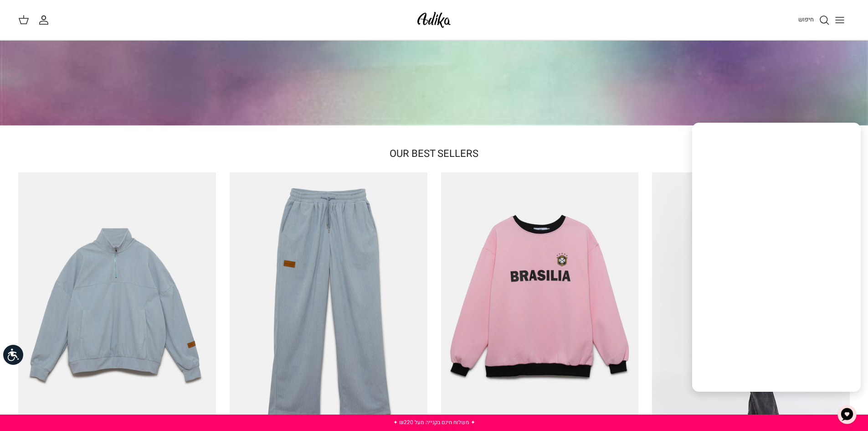 This screenshot has width=868, height=431. What do you see at coordinates (814, 20) in the screenshot?
I see `a: חיפוש` at bounding box center [814, 20].